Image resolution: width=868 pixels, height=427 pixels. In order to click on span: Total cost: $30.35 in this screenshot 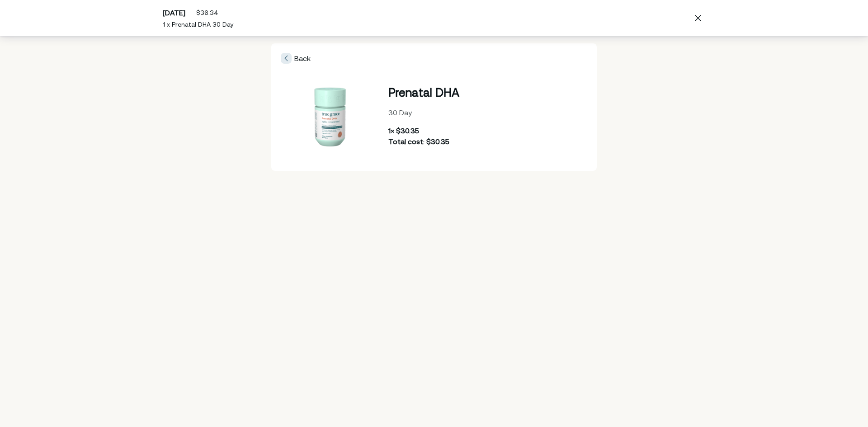, I will do `click(419, 142)`.